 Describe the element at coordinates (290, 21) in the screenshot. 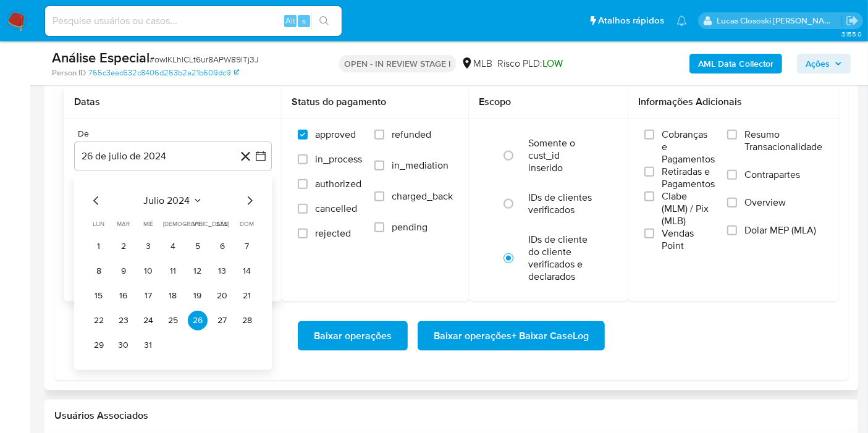

I see `span: Alt` at that location.